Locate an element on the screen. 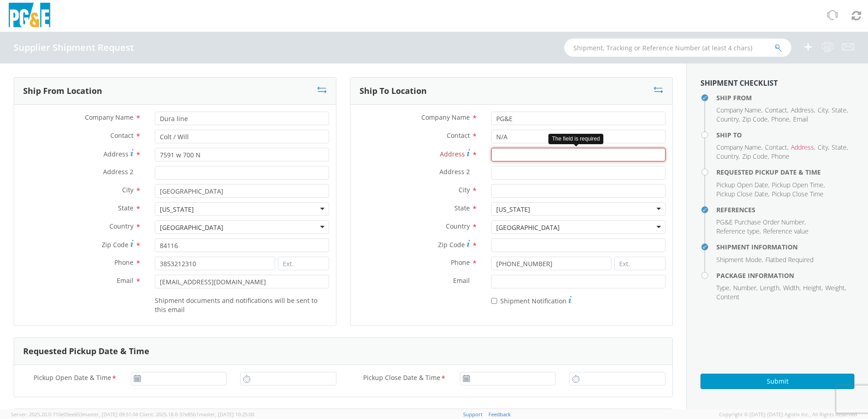  h4: Ship To is located at coordinates (786, 135).